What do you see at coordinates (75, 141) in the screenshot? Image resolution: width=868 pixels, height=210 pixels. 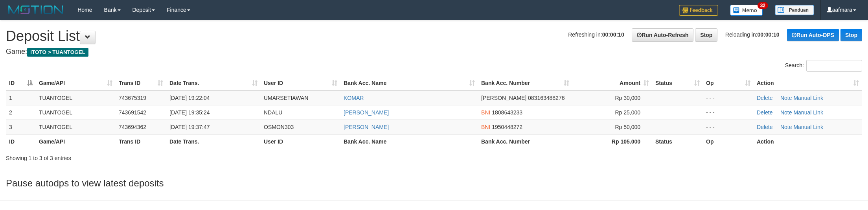 I see `th: Game/API` at bounding box center [75, 141].